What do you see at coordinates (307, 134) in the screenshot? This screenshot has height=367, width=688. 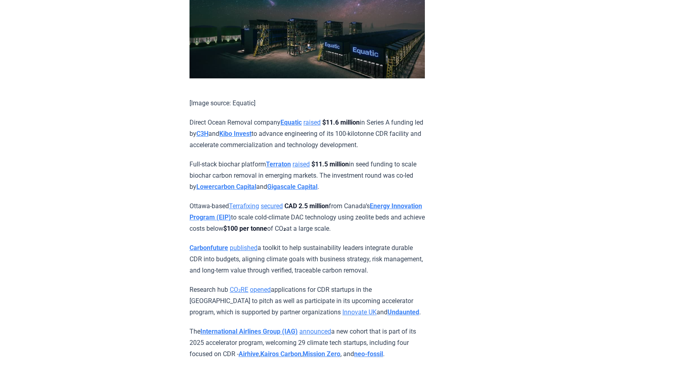 I see `p: Direct Ocean Removal company in Series A funding led by and to advance engineering of its 100-kil...` at bounding box center [307, 134].